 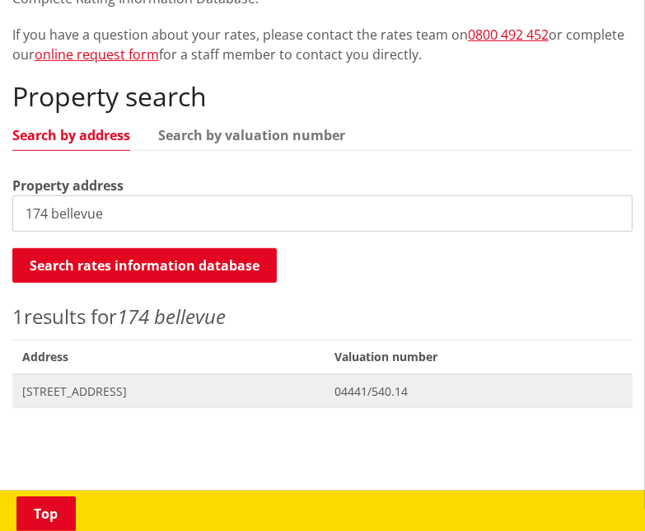 What do you see at coordinates (171, 316) in the screenshot?
I see `em: 174 bellevue` at bounding box center [171, 316].